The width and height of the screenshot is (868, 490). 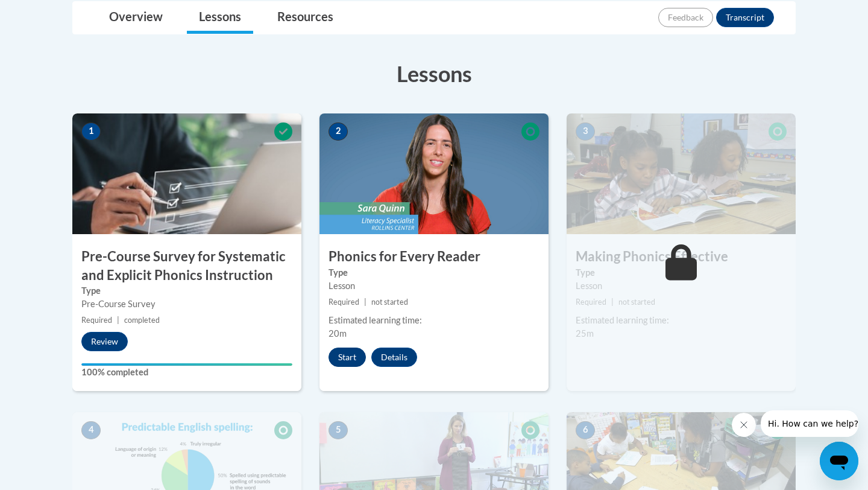 What do you see at coordinates (187, 266) in the screenshot?
I see `h3: Pre-Course Survey for Systematic and Explicit Phonics Instruction` at bounding box center [187, 266].